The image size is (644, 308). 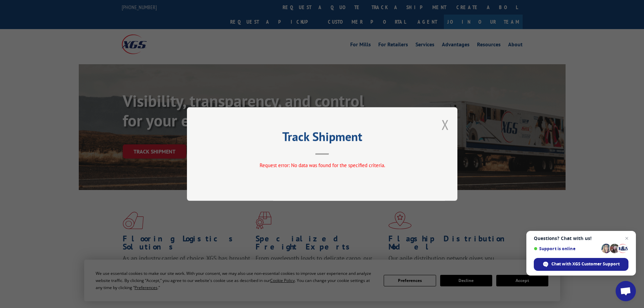 What do you see at coordinates (566, 248) in the screenshot?
I see `span: Support is online` at bounding box center [566, 248].